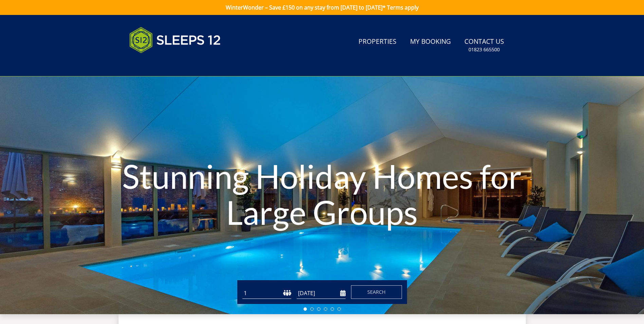 This screenshot has height=324, width=644. I want to click on span: Search, so click(377, 292).